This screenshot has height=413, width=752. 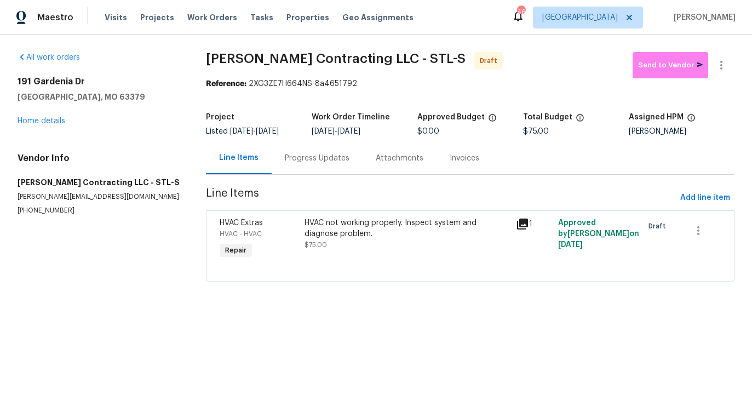 What do you see at coordinates (705, 198) in the screenshot?
I see `button: Add line item` at bounding box center [705, 198].